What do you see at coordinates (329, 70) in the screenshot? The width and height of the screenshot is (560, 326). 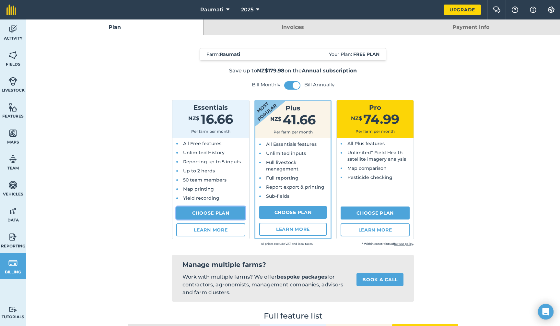 I see `strong: Annual subscription` at bounding box center [329, 70].